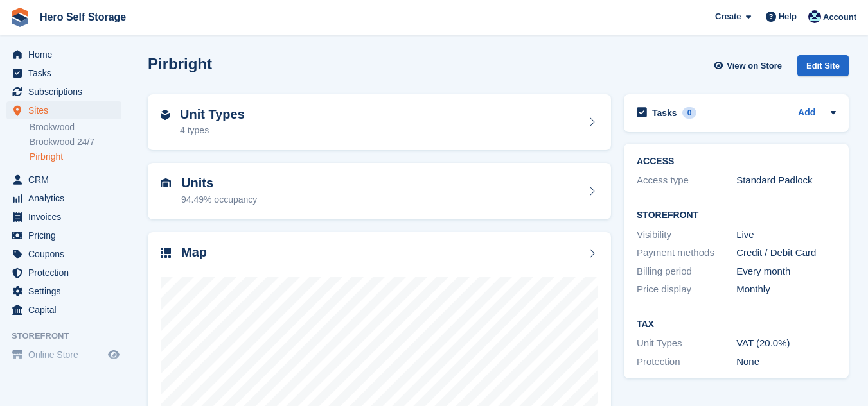 The image size is (868, 406). Describe the element at coordinates (75, 127) in the screenshot. I see `a: Brookwood` at that location.